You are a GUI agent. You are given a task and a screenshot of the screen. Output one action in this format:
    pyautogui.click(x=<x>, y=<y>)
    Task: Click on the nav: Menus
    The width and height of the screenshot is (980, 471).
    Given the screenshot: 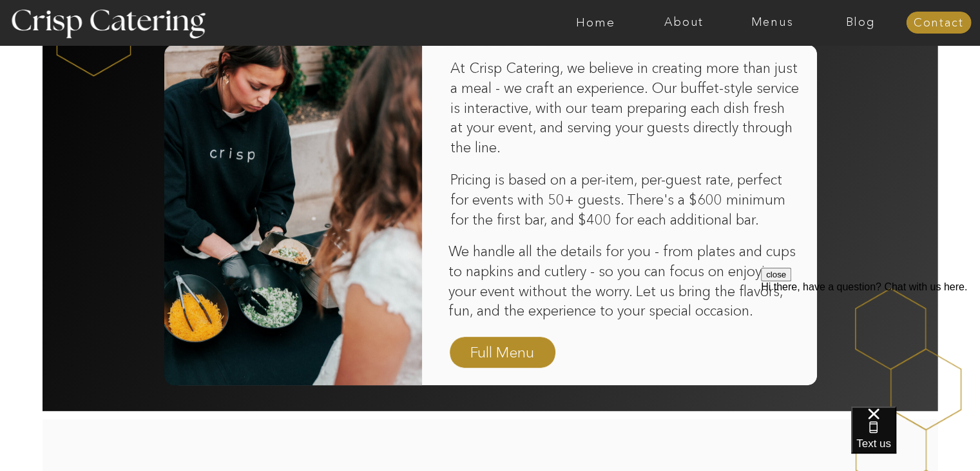 What is the action you would take?
    pyautogui.click(x=772, y=23)
    